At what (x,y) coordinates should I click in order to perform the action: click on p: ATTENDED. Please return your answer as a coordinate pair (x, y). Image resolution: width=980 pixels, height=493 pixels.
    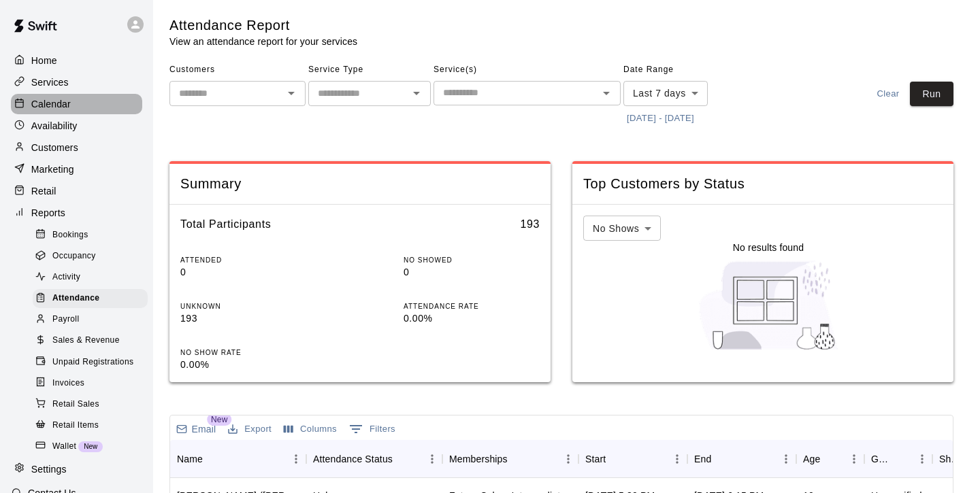
    Looking at the image, I should click on (249, 260).